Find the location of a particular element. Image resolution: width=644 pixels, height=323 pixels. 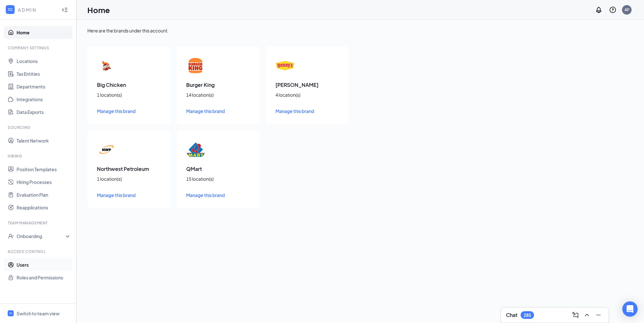

h3: Northwest Petroleum is located at coordinates (129, 169).